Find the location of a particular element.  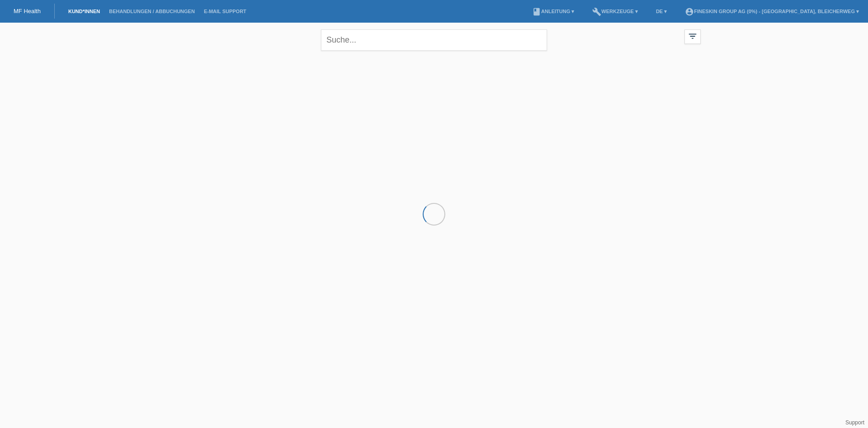

a: Behandlungen / Abbuchungen is located at coordinates (152, 11).